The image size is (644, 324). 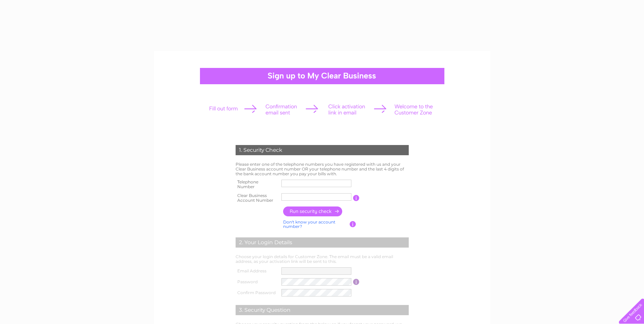 What do you see at coordinates (309, 224) in the screenshot?
I see `a: Don't know your account number?` at bounding box center [309, 224].